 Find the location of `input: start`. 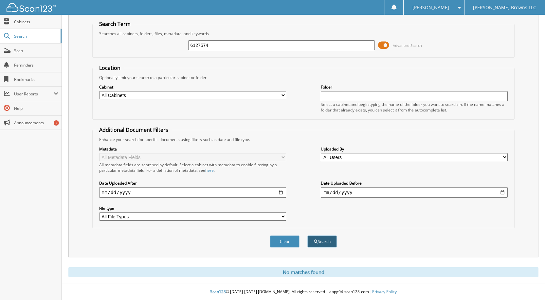

input: start is located at coordinates (192, 192).